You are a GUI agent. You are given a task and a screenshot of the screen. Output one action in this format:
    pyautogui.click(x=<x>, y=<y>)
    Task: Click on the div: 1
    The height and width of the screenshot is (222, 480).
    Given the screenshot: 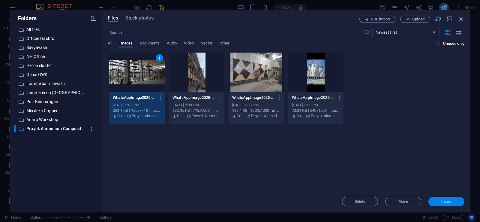 What is the action you would take?
    pyautogui.click(x=159, y=58)
    